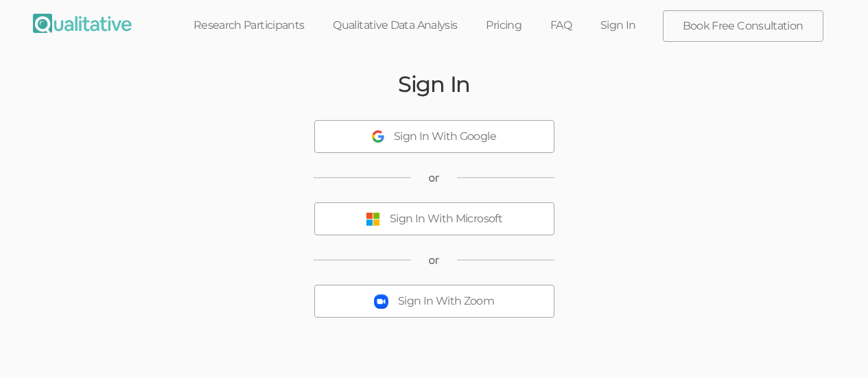  I want to click on div: Sign In With Microsoft, so click(446, 218).